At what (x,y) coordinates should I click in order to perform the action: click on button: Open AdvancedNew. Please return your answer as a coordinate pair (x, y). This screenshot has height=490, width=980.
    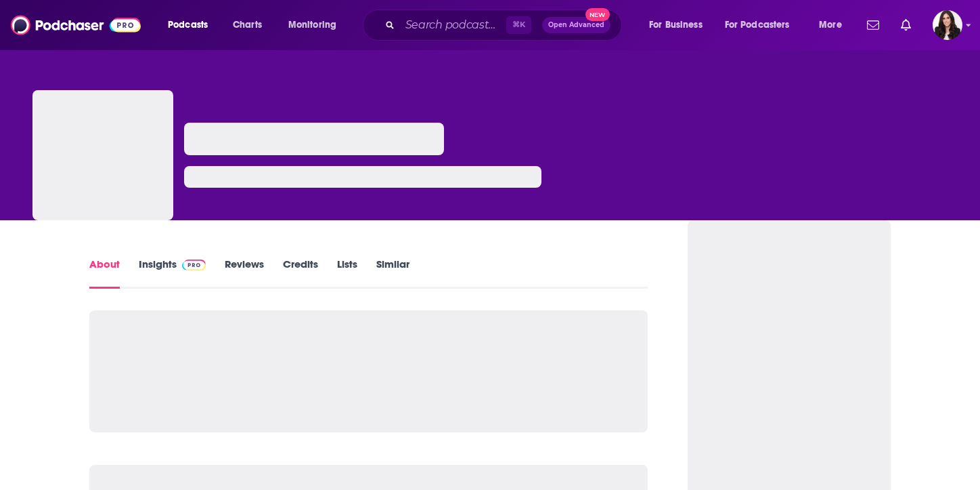
    Looking at the image, I should click on (576, 25).